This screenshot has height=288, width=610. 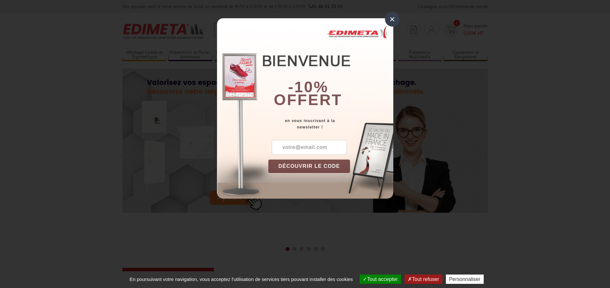 I want to click on button: DÉCOUVRIR LE CODE, so click(x=309, y=166).